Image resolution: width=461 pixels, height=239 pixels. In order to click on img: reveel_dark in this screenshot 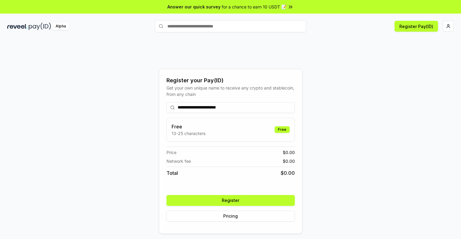, I will do `click(17, 26)`.